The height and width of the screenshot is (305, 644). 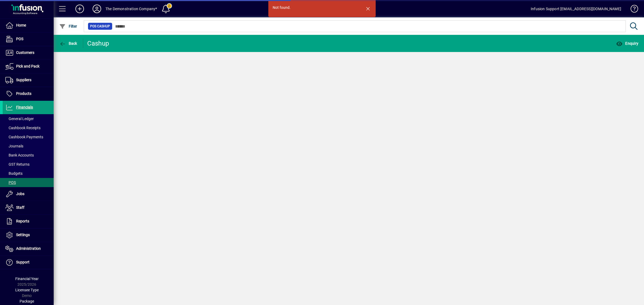 What do you see at coordinates (627, 43) in the screenshot?
I see `button: Enquiry` at bounding box center [627, 43].